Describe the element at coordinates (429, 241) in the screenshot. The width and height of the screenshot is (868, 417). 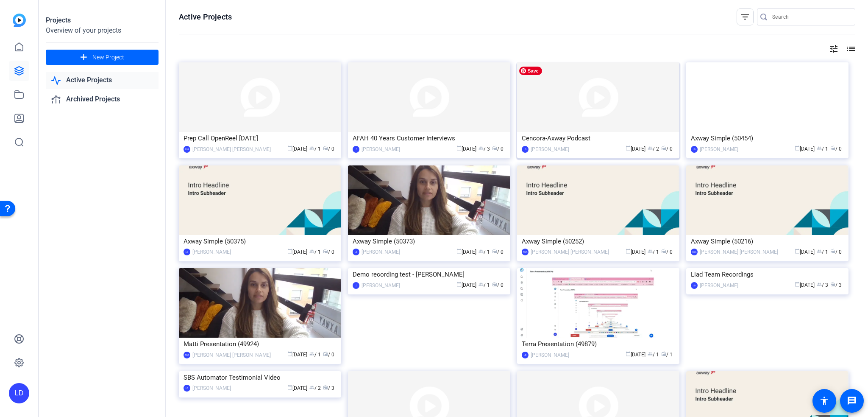
I see `div: Axway Simple (50373)` at that location.